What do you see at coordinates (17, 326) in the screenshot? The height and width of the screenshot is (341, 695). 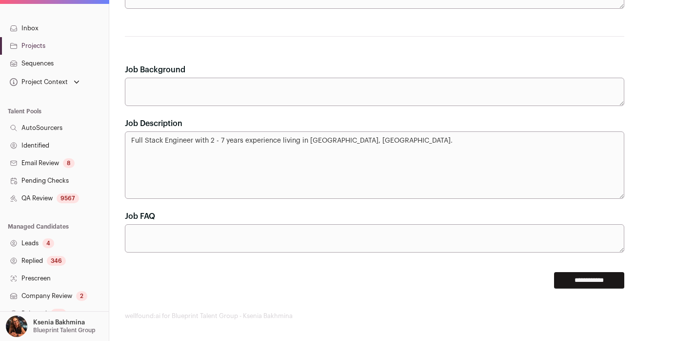 I see `img: 13968079-medium_jpg` at bounding box center [17, 326].